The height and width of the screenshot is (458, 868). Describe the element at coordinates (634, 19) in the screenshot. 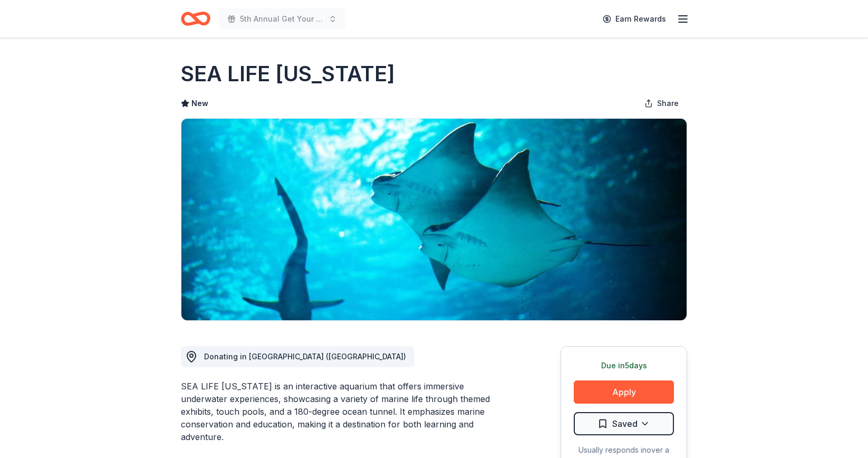

I see `a: Earn Rewards` at that location.